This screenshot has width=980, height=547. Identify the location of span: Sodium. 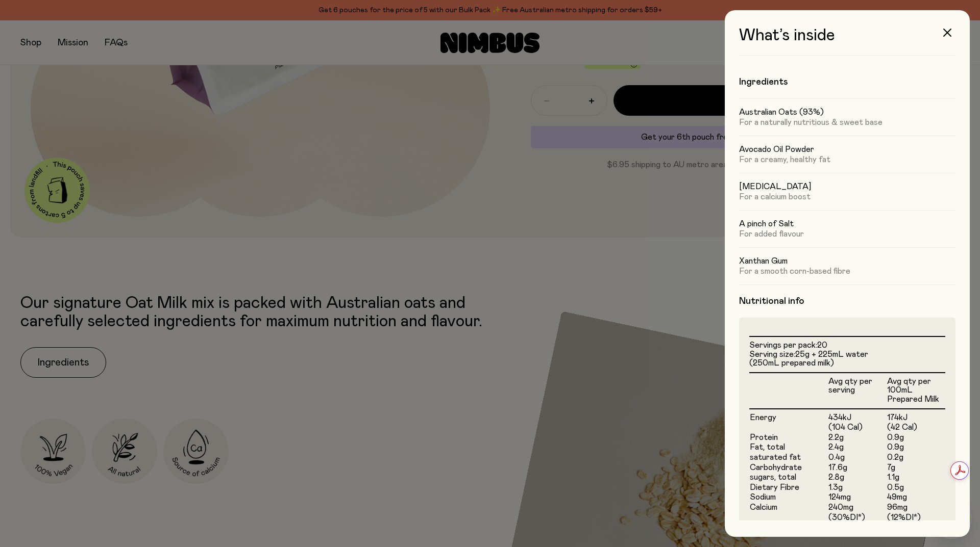
(763, 498).